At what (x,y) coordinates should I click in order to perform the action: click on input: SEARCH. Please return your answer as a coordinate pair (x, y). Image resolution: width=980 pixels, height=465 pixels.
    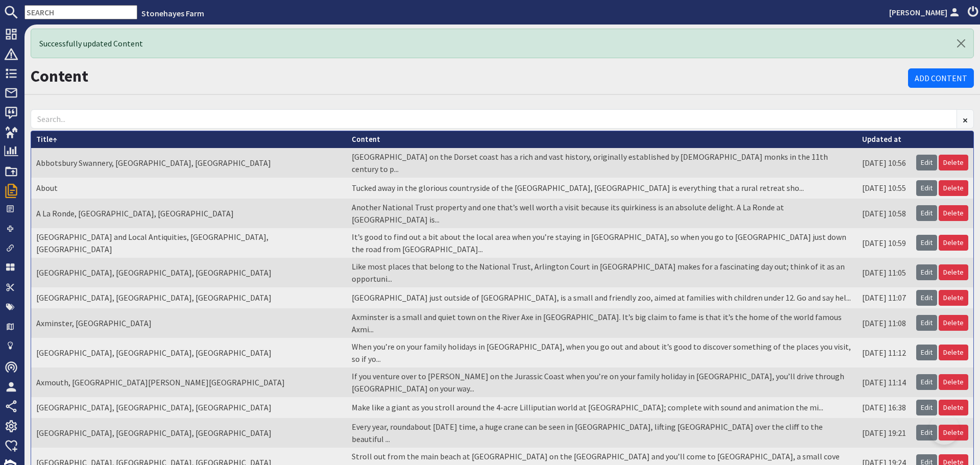
    Looking at the image, I should click on (81, 13).